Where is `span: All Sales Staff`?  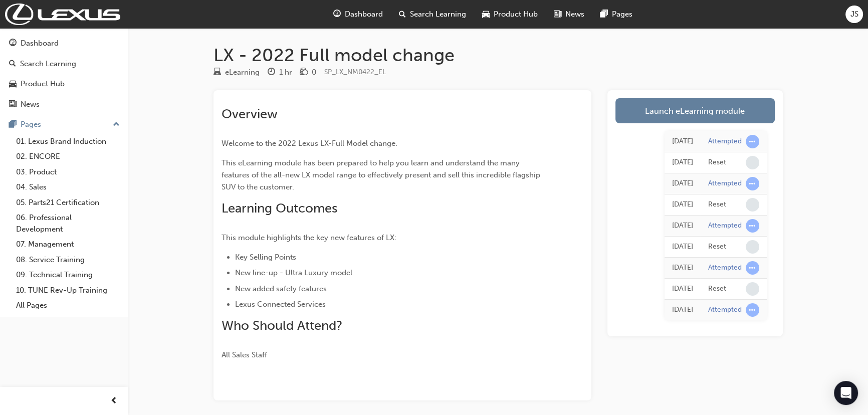
span: All Sales Staff is located at coordinates (244, 355).